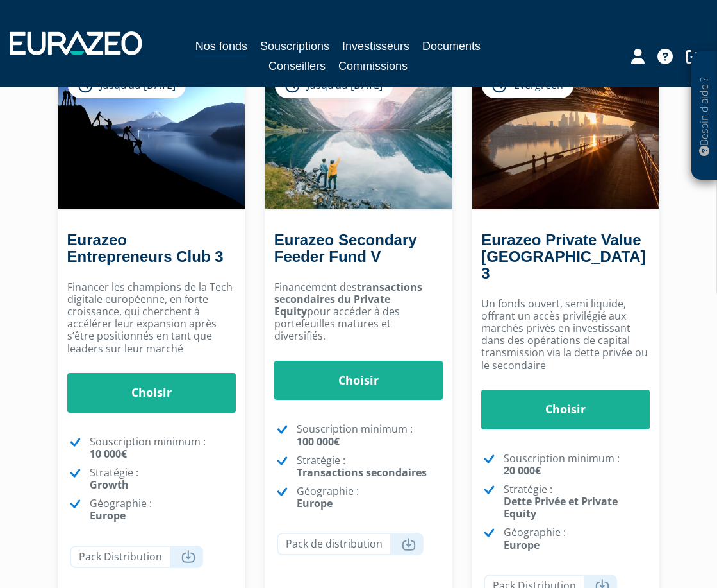 Image resolution: width=717 pixels, height=588 pixels. I want to click on strong: transactions secondaires du Private Equity, so click(348, 299).